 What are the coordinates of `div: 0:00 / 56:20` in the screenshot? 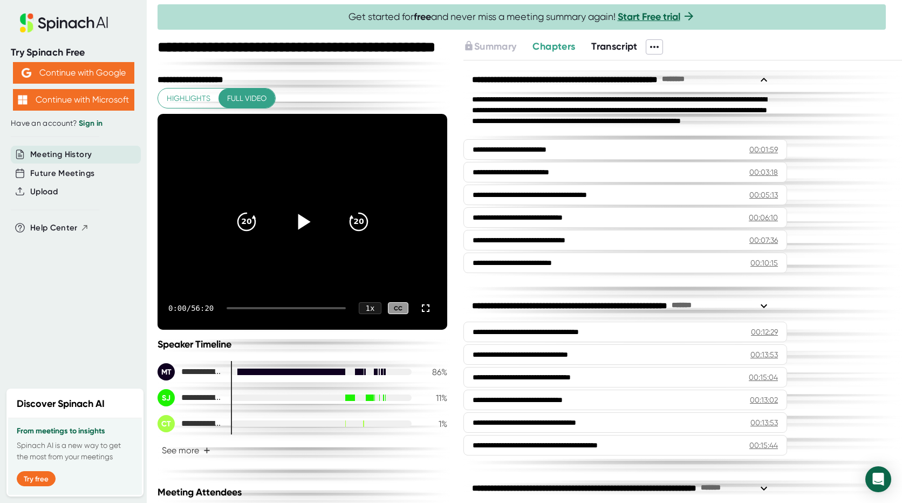 It's located at (191, 308).